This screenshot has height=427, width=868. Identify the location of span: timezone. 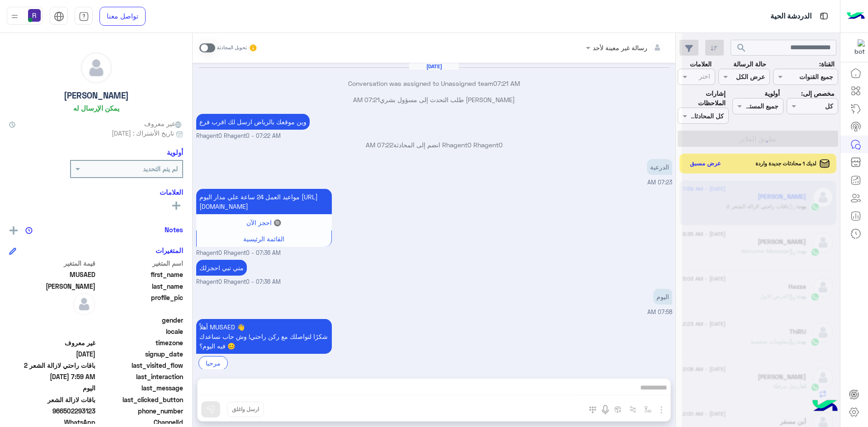
(140, 343).